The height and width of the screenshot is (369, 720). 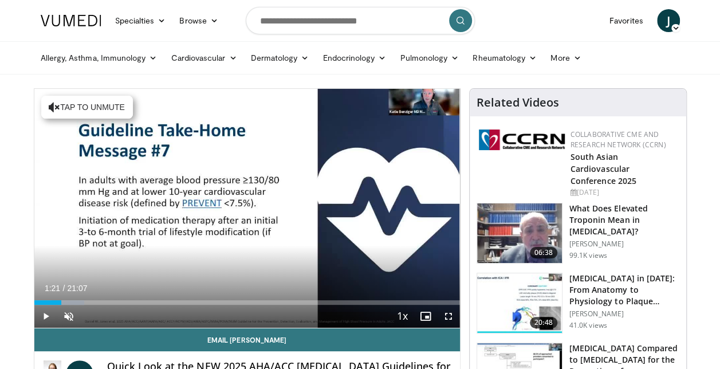 What do you see at coordinates (52, 288) in the screenshot?
I see `span: 1:21` at bounding box center [52, 288].